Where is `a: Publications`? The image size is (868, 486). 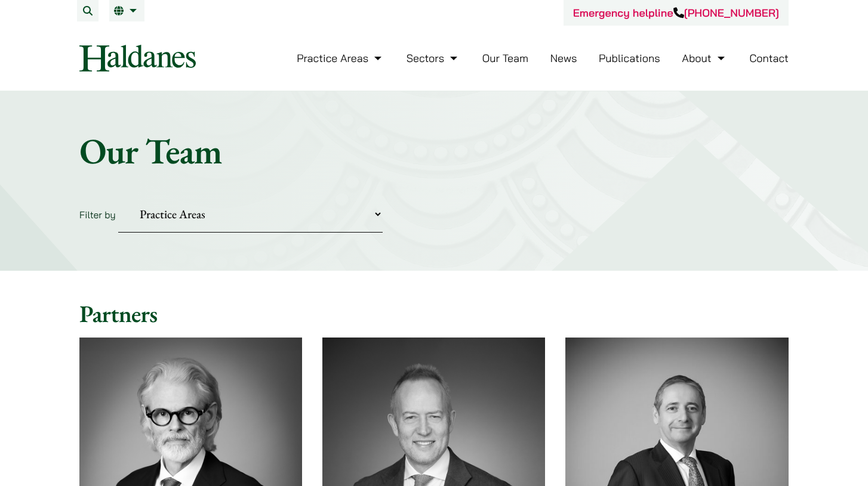 a: Publications is located at coordinates (629, 58).